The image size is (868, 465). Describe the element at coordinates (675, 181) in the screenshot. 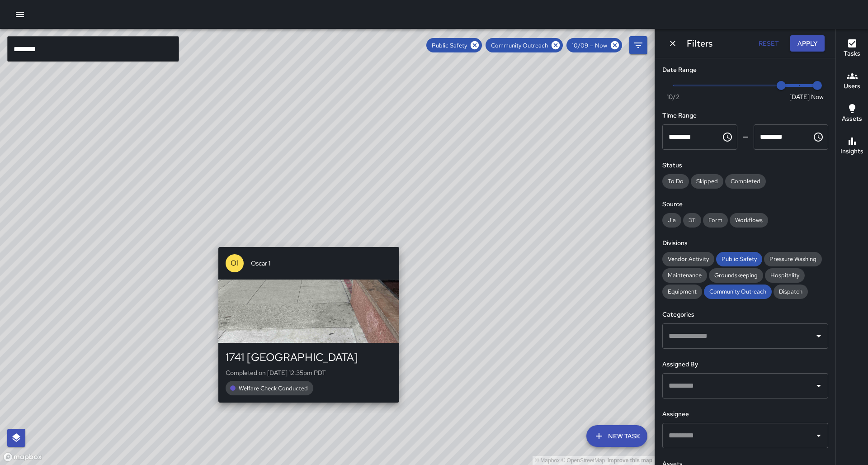

I see `div: To Do` at that location.